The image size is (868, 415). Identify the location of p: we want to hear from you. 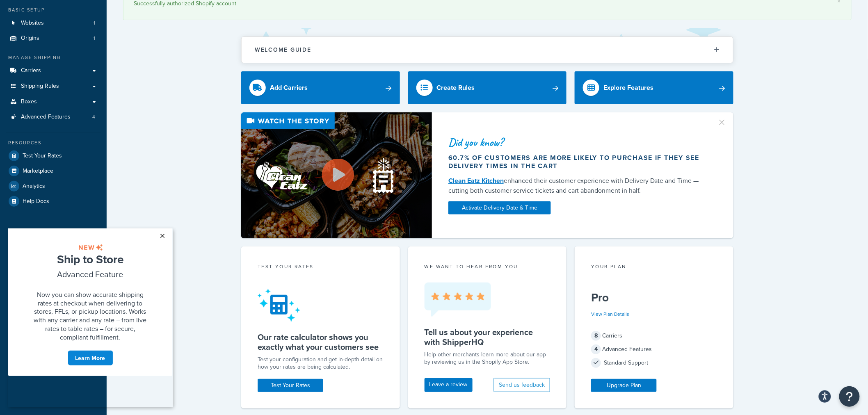
(487, 266).